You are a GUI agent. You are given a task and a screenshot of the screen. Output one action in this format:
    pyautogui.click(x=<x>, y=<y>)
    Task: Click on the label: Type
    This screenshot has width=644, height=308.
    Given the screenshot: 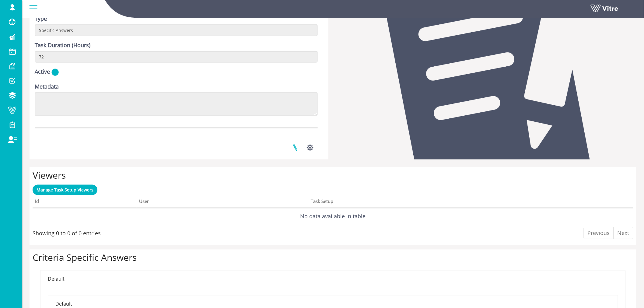 What is the action you would take?
    pyautogui.click(x=41, y=19)
    